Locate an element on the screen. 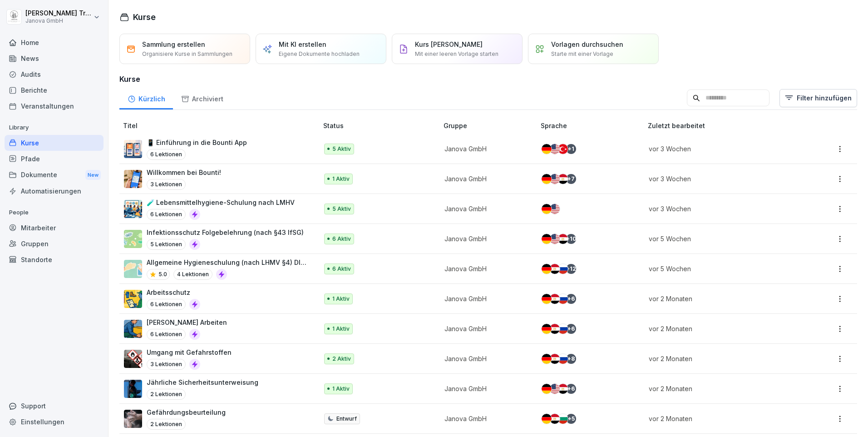 The image size is (868, 437). div: + 12 is located at coordinates (571, 269).